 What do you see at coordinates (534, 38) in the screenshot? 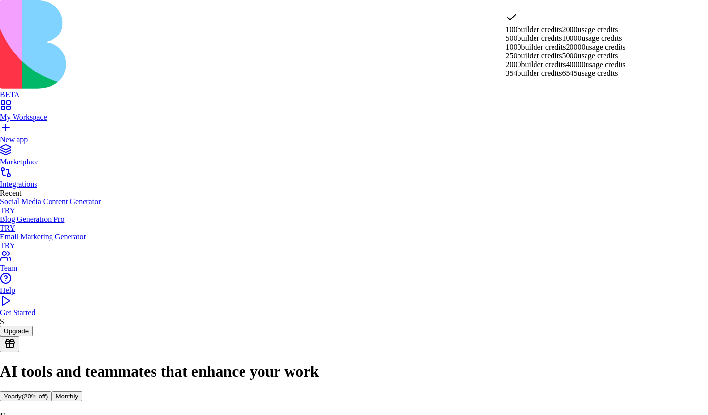
I see `span: 500 builder credits` at bounding box center [534, 38].